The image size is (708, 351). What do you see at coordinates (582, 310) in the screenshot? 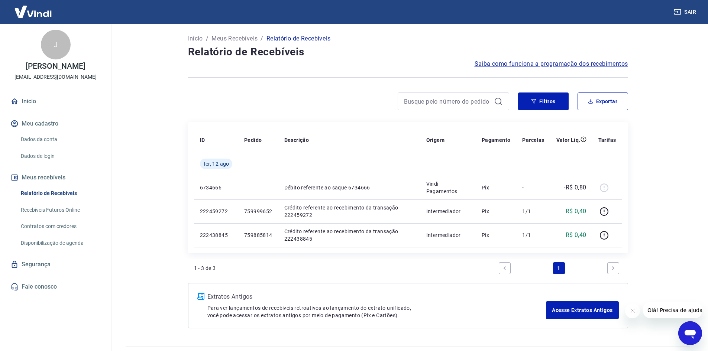
I see `a: Acesse Extratos Antigos` at bounding box center [582, 310].